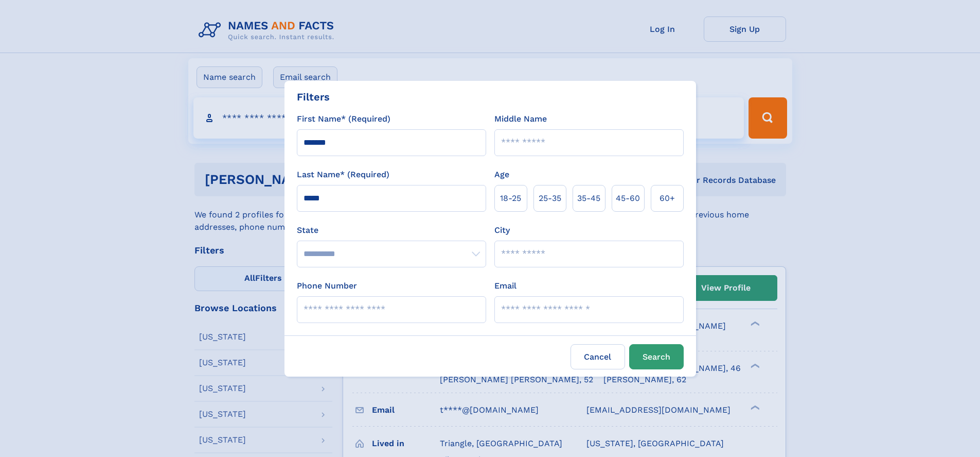 This screenshot has height=457, width=980. Describe the element at coordinates (589, 198) in the screenshot. I see `span: 35‑45` at that location.